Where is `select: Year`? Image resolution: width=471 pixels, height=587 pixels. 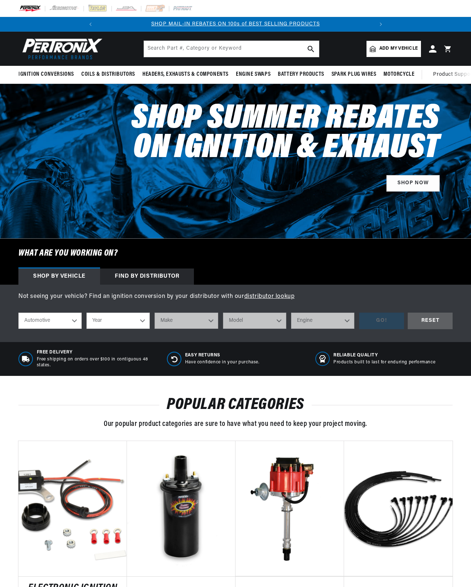
select: Year is located at coordinates (118, 321).